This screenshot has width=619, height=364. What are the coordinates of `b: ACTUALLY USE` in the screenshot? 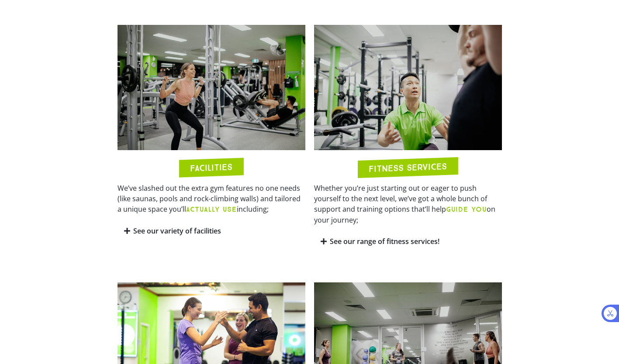 It's located at (211, 209).